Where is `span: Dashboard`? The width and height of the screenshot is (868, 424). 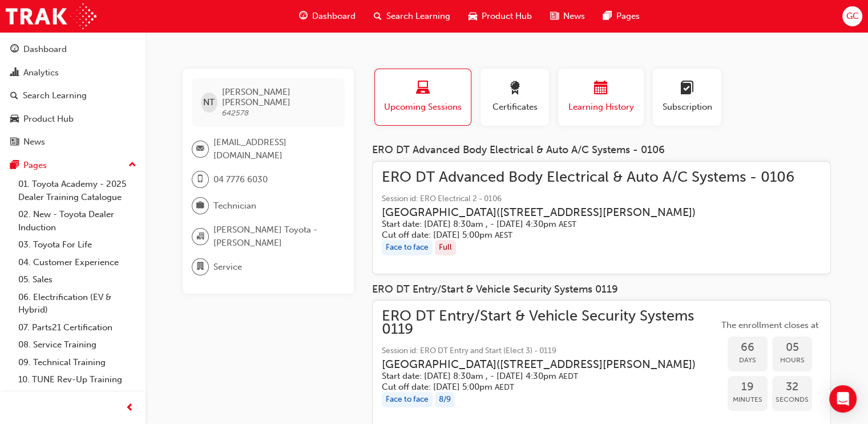 span: Dashboard is located at coordinates (334, 16).